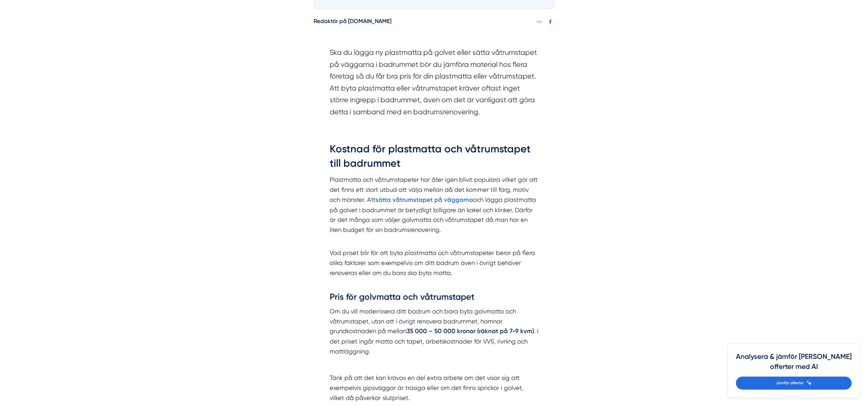 Image resolution: width=868 pixels, height=406 pixels. What do you see at coordinates (794, 382) in the screenshot?
I see `a: Jämför offerter` at bounding box center [794, 382].